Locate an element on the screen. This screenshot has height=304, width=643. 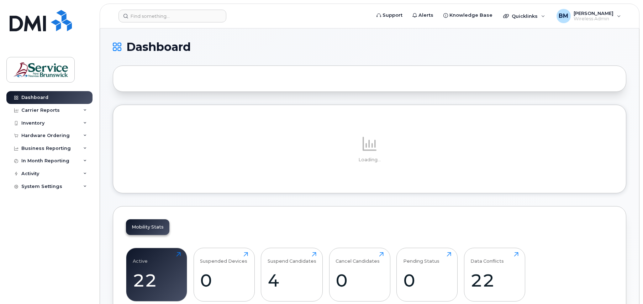
a: Cancel Candidates0 is located at coordinates (360, 275).